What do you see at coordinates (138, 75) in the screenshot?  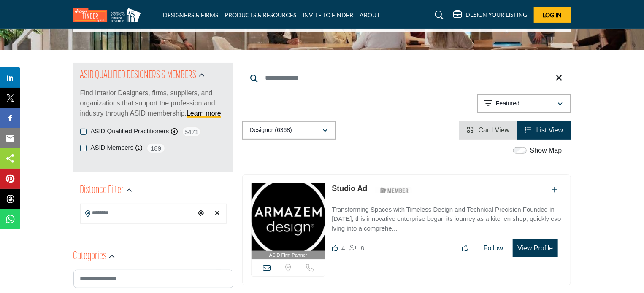 I see `h2: ASID QUALIFIED DESIGNERS & MEMBERS` at bounding box center [138, 75].